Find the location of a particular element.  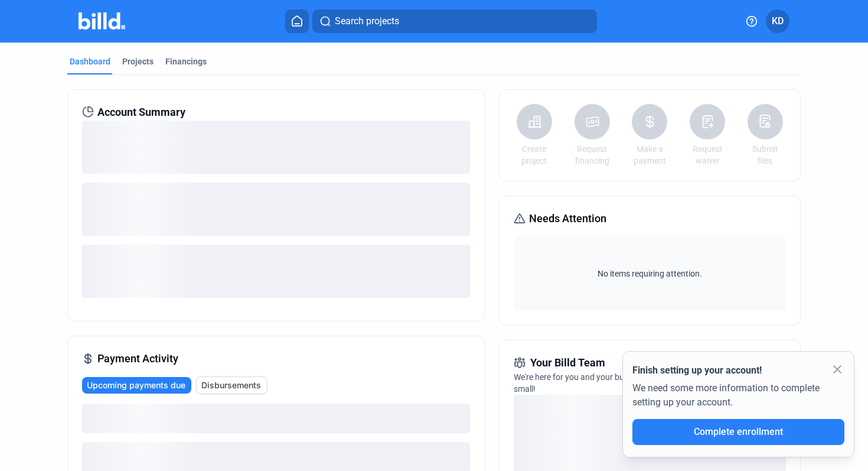

span: Upcoming payments due is located at coordinates (136, 386).